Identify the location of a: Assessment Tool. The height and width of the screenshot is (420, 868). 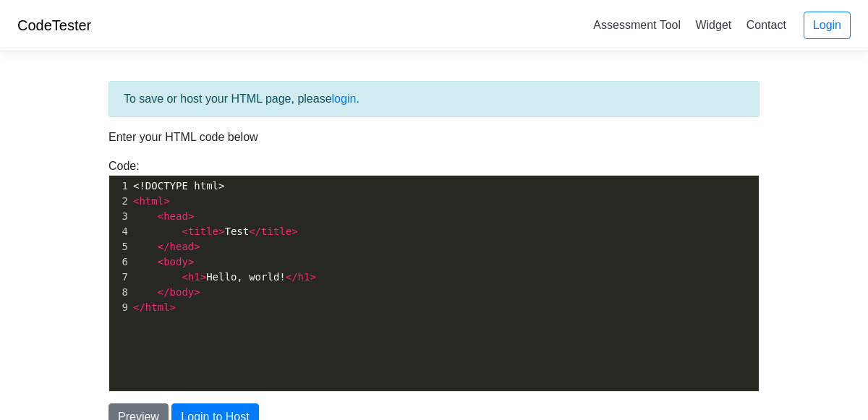
(636, 24).